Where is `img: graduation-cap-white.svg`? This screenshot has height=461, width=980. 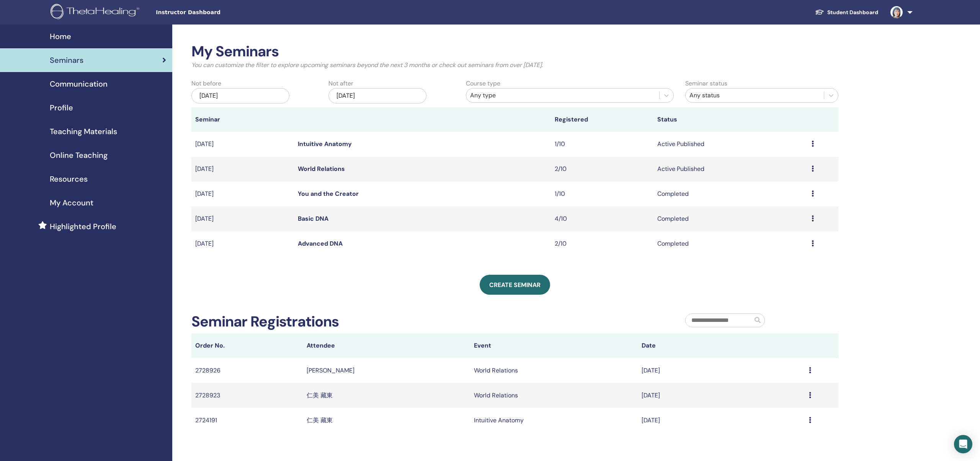
img: graduation-cap-white.svg is located at coordinates (820, 12).